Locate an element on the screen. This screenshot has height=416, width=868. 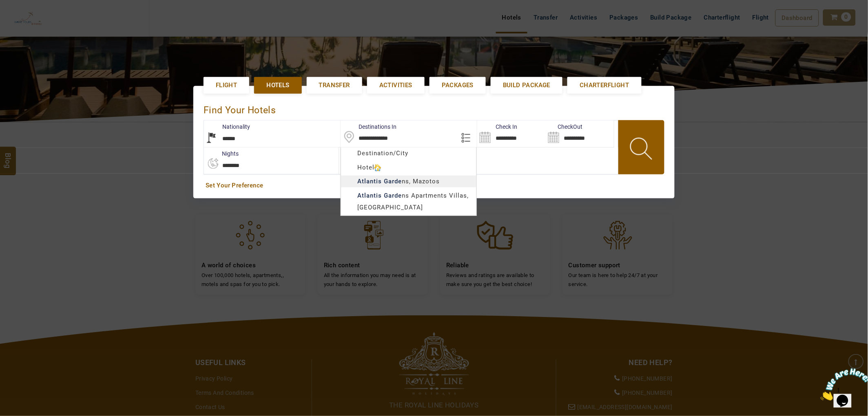
span: Activities is located at coordinates (395, 85).